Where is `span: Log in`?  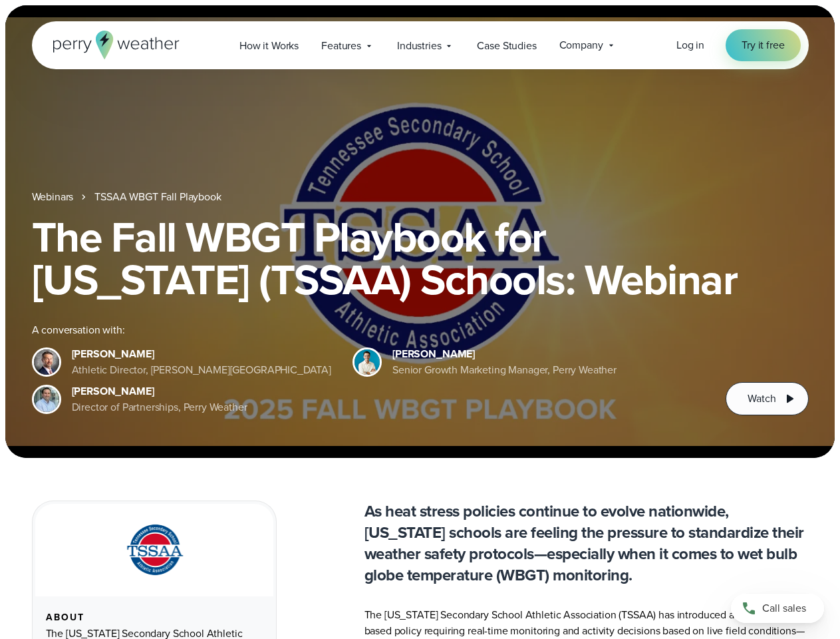 span: Log in is located at coordinates (690, 45).